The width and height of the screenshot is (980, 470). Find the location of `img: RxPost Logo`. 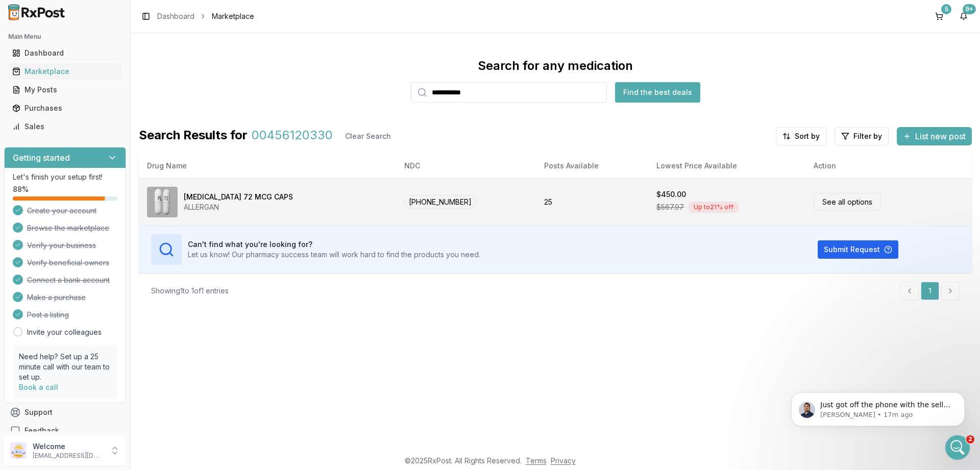

img: RxPost Logo is located at coordinates (37, 12).